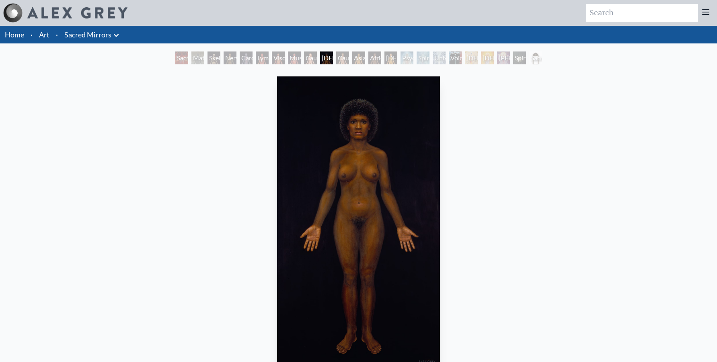  Describe the element at coordinates (359, 58) in the screenshot. I see `div: Asian Man` at that location.